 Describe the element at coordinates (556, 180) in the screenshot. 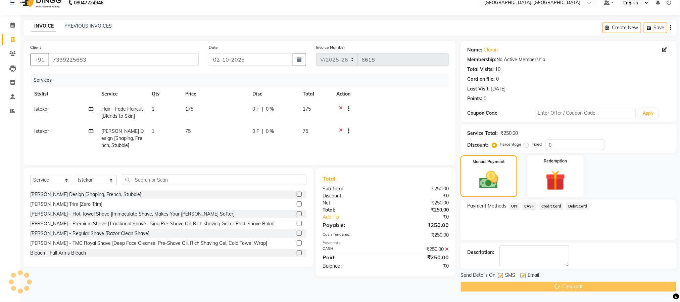

I see `img: _gift.svg` at that location.